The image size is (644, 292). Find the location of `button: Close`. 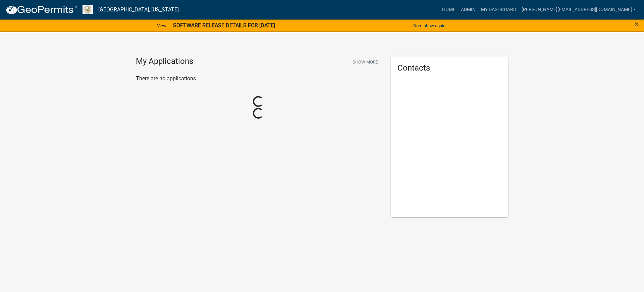

button: Close is located at coordinates (637, 24).